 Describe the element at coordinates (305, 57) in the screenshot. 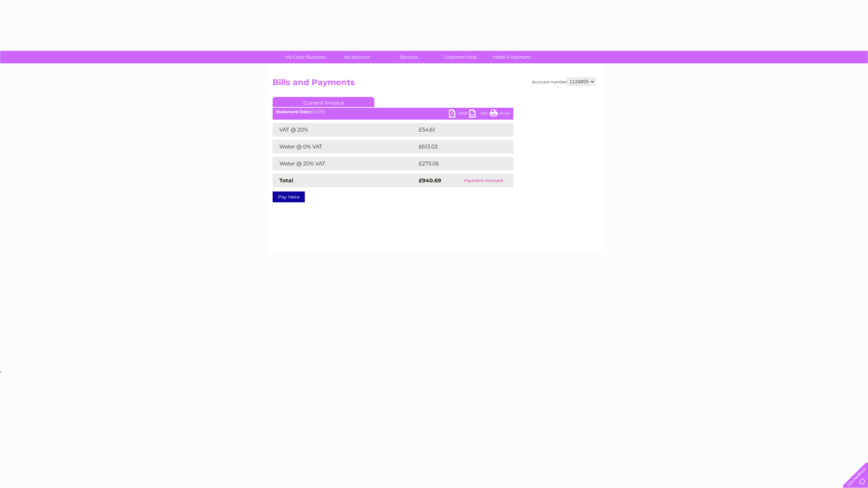

I see `a: My Clear Business` at that location.